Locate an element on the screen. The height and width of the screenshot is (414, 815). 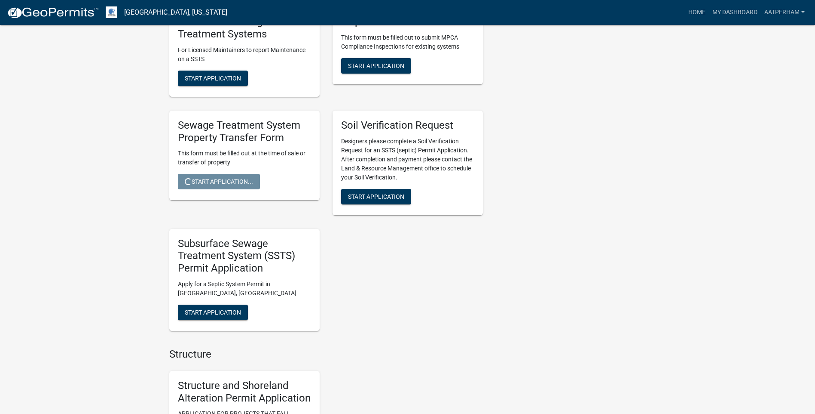
p: This form must be filled out at the time of sale or transfer of property is located at coordinates (245, 158).